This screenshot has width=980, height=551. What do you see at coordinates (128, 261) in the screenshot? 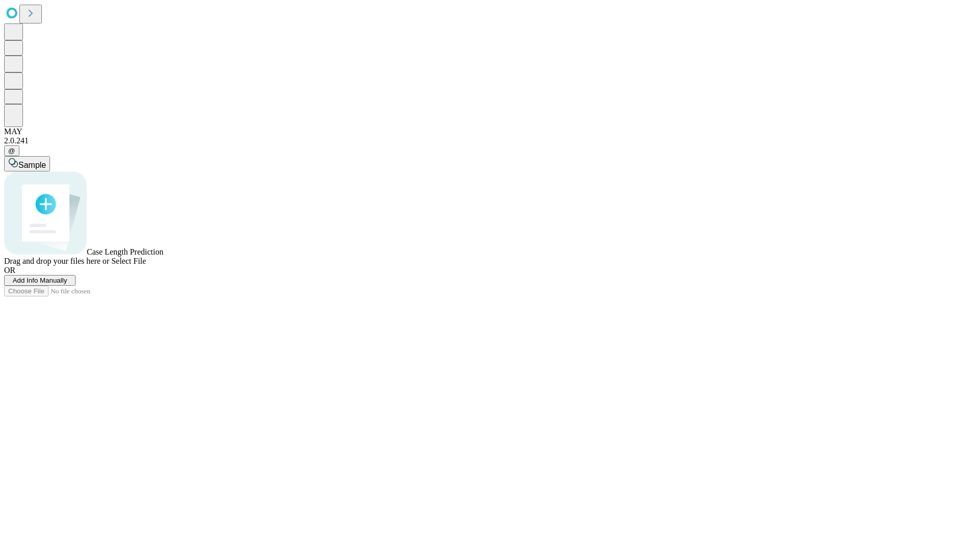
I see `span: Select File` at bounding box center [128, 261].